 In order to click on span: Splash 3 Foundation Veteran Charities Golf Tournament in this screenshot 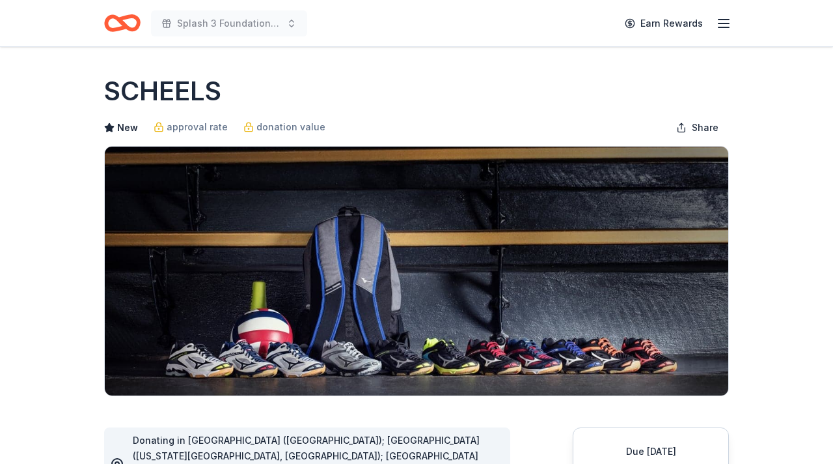, I will do `click(229, 23)`.